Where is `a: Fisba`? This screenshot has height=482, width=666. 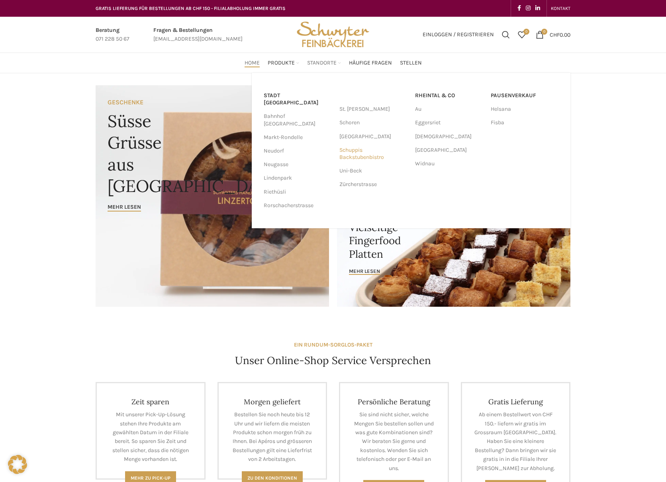
a: Fisba is located at coordinates (524, 123).